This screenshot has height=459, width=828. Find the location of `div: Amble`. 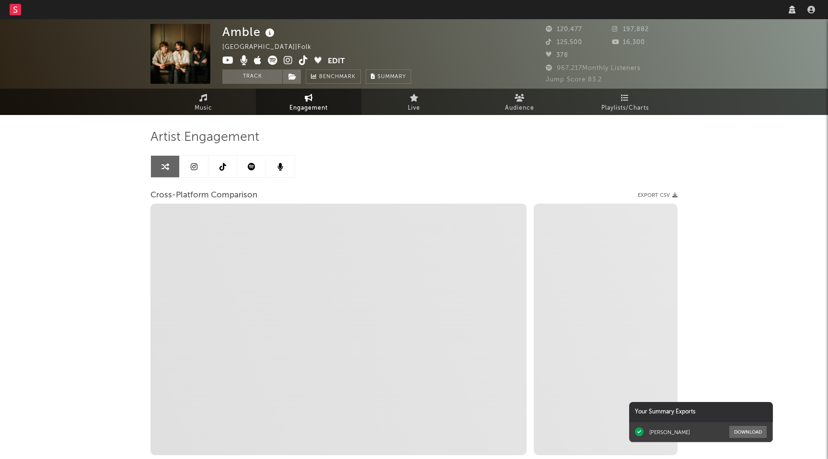

div: Amble is located at coordinates (250, 32).